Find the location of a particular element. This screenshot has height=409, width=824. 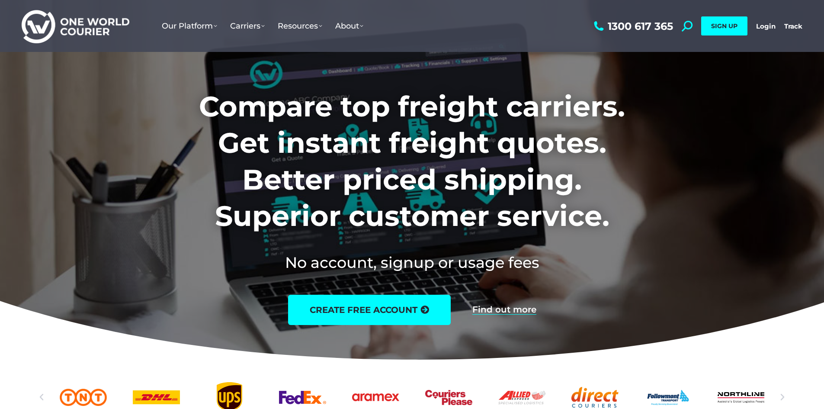

h1: Compare top freight carriers. Get instant freight quotes. Better priced shipping. Superior custom... is located at coordinates (412, 161).